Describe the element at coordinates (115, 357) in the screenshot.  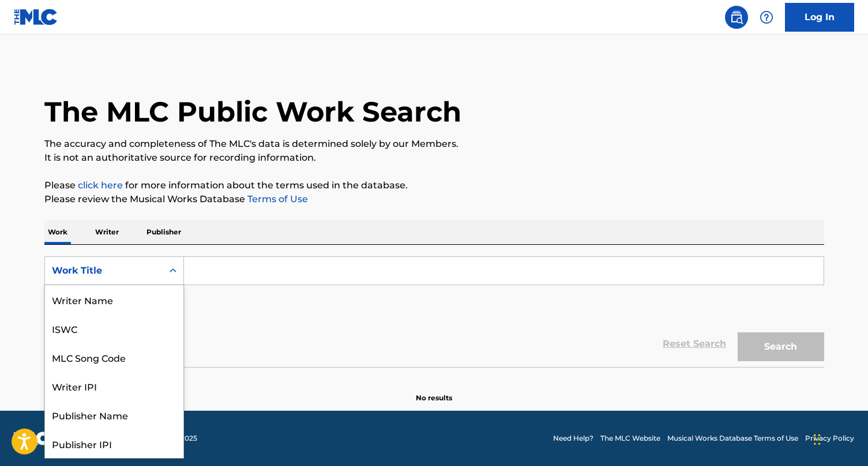
I see `div: MLC Song Code` at that location.